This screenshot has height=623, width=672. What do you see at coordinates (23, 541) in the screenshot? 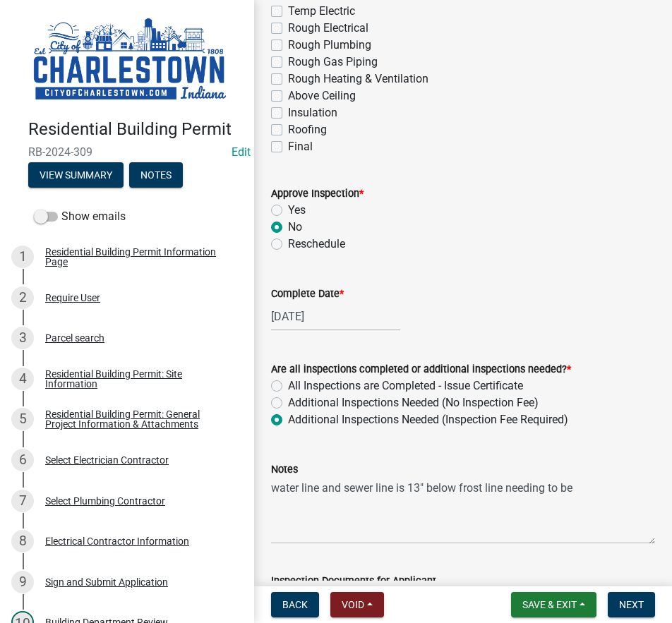
I see `div: 8` at bounding box center [23, 541].